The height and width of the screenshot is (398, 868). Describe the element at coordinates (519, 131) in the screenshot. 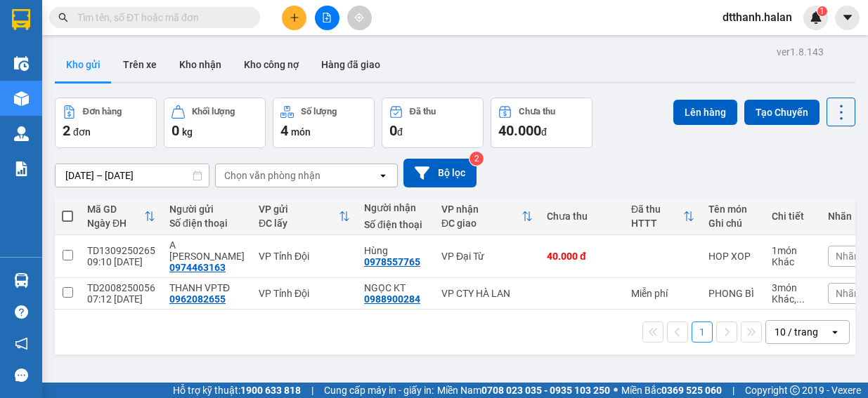

I see `span: 40.000` at that location.